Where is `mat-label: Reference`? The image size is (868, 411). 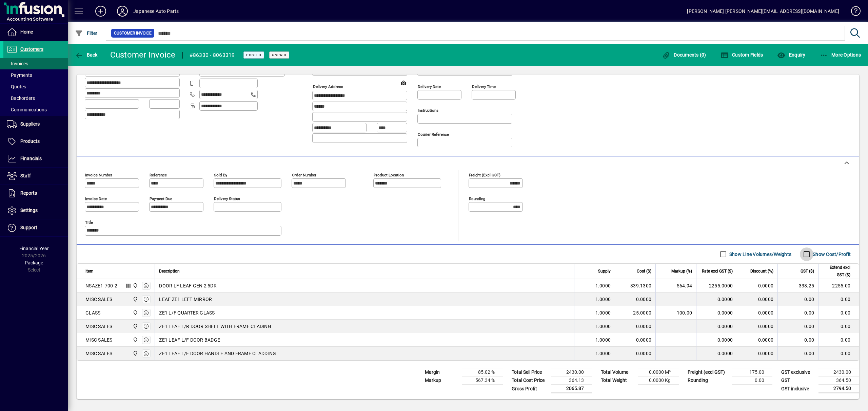 mat-label: Reference is located at coordinates (158, 175).